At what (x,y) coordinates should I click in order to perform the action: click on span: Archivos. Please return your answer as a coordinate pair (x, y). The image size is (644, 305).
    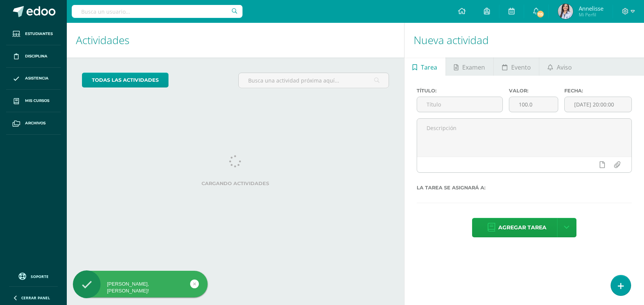
    Looking at the image, I should click on (36, 123).